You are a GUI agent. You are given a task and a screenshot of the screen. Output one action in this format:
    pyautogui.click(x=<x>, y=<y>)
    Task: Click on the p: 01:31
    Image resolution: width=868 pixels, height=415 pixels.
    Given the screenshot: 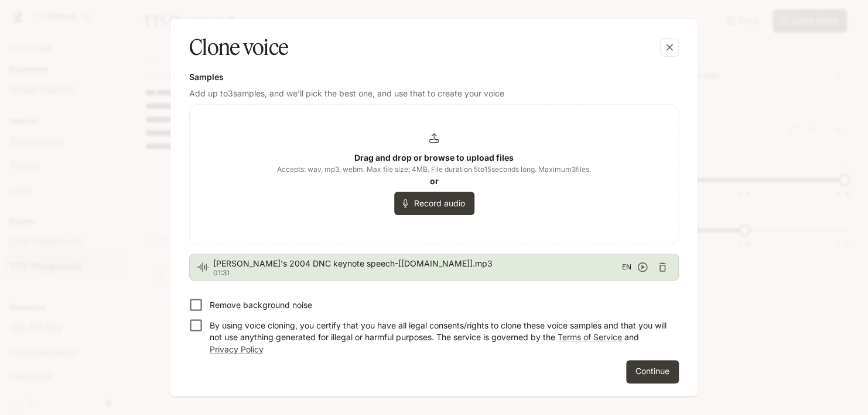 What is the action you would take?
    pyautogui.click(x=417, y=273)
    